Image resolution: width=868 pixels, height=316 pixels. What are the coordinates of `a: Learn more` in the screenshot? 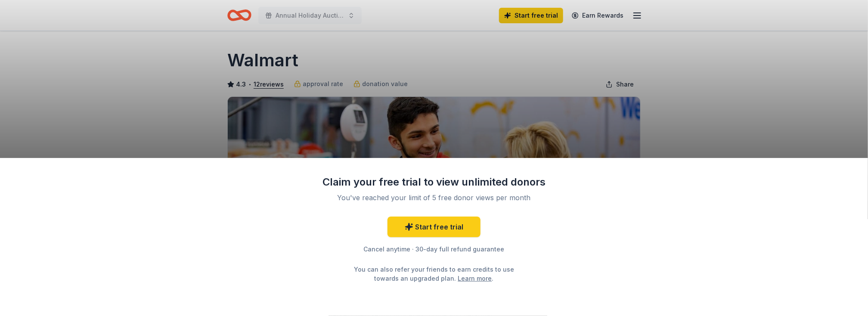 It's located at (475, 278).